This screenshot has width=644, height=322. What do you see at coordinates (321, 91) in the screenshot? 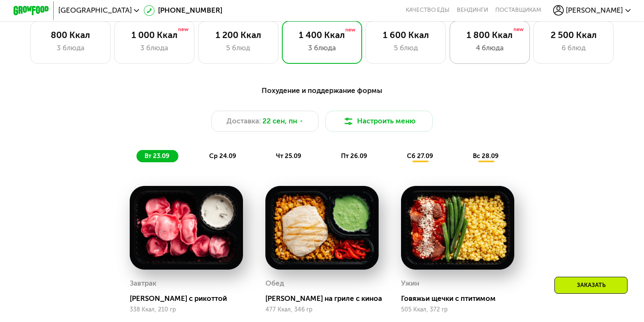
I see `div: Похудение и поддержание формы` at bounding box center [321, 91].